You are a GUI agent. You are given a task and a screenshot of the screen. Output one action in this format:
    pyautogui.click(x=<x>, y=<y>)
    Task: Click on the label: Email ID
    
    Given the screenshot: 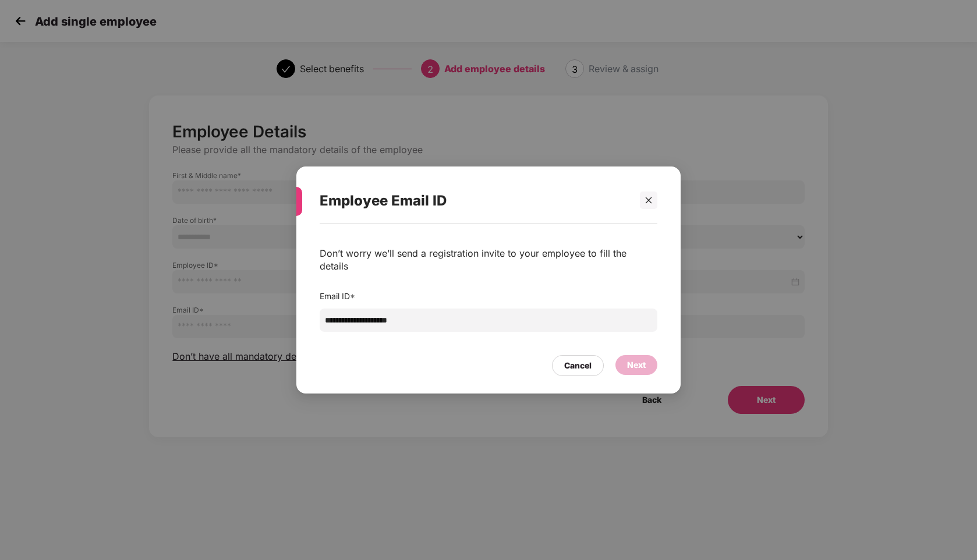 What is the action you would take?
    pyautogui.click(x=337, y=295)
    